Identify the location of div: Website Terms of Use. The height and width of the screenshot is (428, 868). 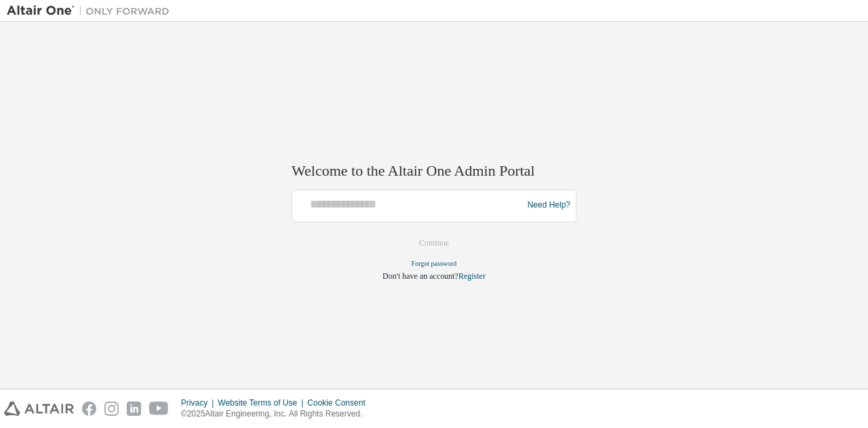
(263, 403).